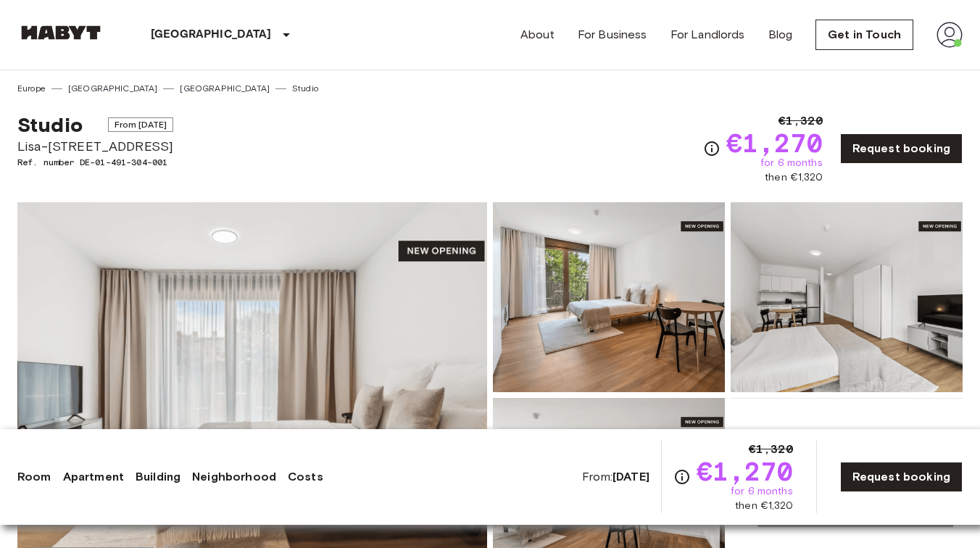 The image size is (980, 548). What do you see at coordinates (864, 35) in the screenshot?
I see `a: Get in Touch` at bounding box center [864, 35].